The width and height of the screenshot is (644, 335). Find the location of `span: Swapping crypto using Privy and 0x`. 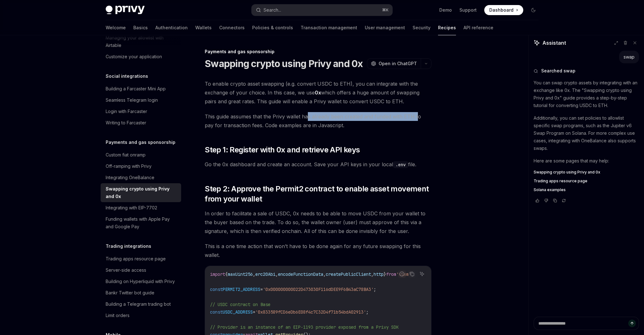

span: Swapping crypto using Privy and 0x is located at coordinates (567, 172).